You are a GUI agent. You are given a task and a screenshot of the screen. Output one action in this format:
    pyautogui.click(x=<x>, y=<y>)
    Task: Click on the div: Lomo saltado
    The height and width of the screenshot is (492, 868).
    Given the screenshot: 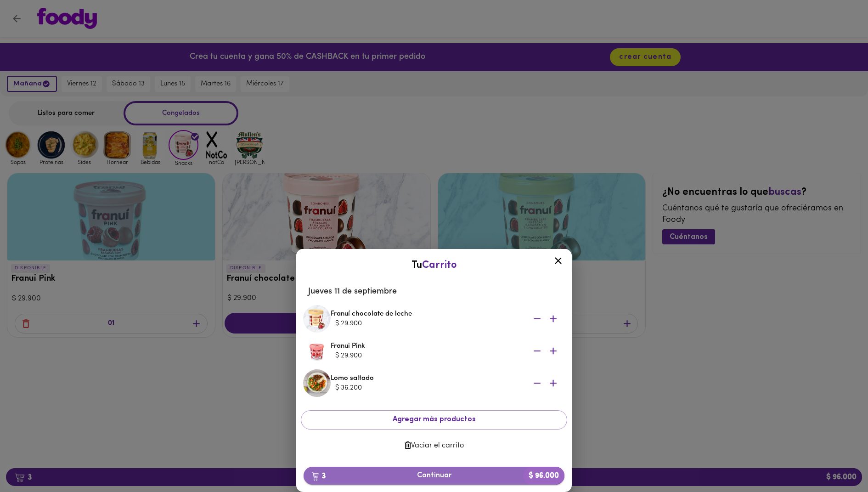 What is the action you would take?
    pyautogui.click(x=448, y=383)
    